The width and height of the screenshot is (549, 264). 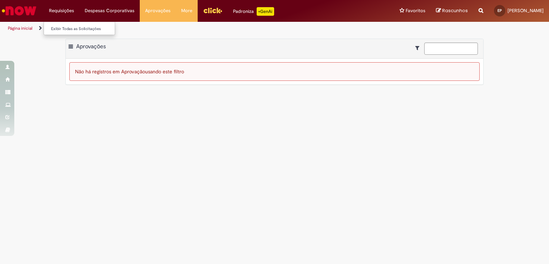 What do you see at coordinates (500, 10) in the screenshot?
I see `span: EP` at bounding box center [500, 10].